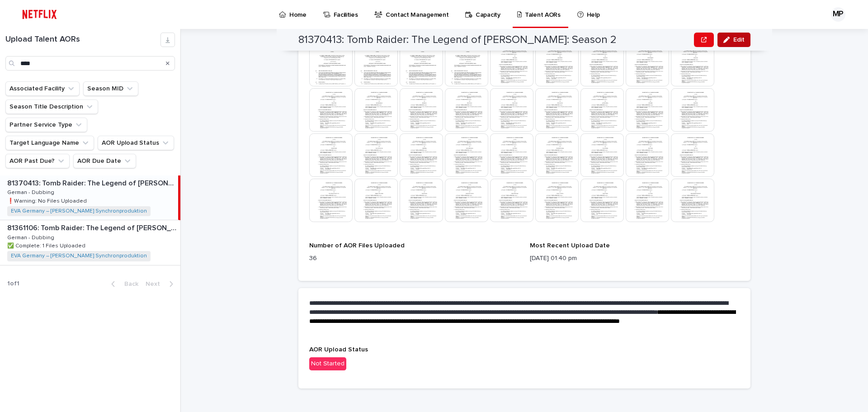 This screenshot has width=868, height=412. Describe the element at coordinates (51, 107) in the screenshot. I see `button: Season Title Description` at that location.